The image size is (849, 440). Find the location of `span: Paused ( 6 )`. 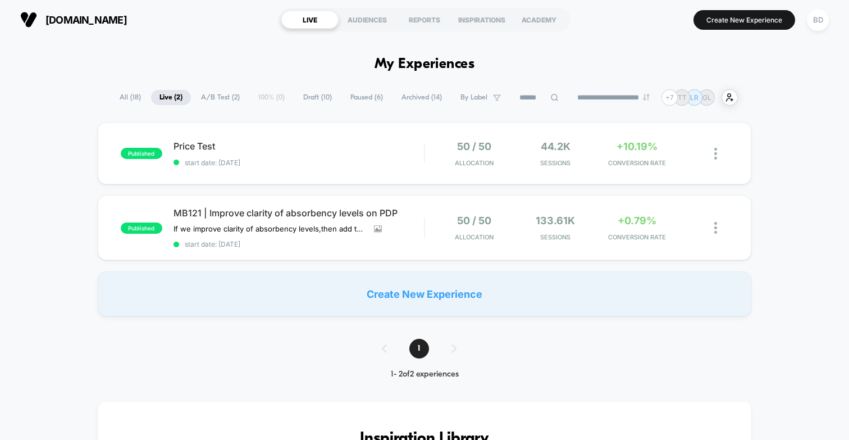

span: Paused ( 6 ) is located at coordinates (367, 97).